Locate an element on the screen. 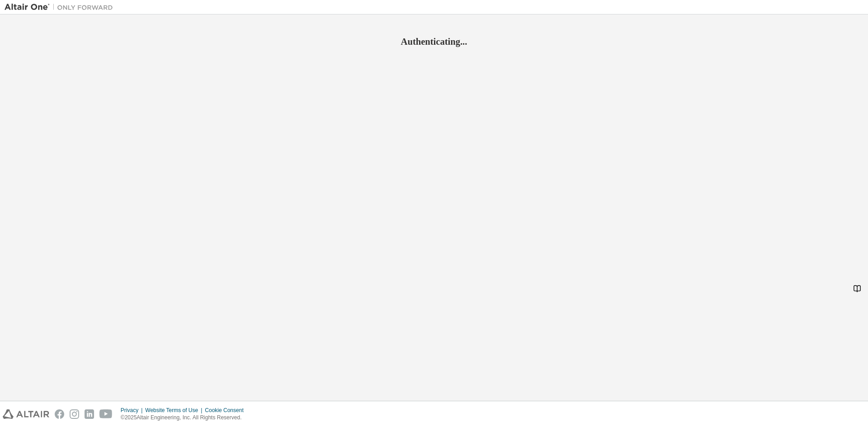  h2: Authenticating... is located at coordinates (434, 42).